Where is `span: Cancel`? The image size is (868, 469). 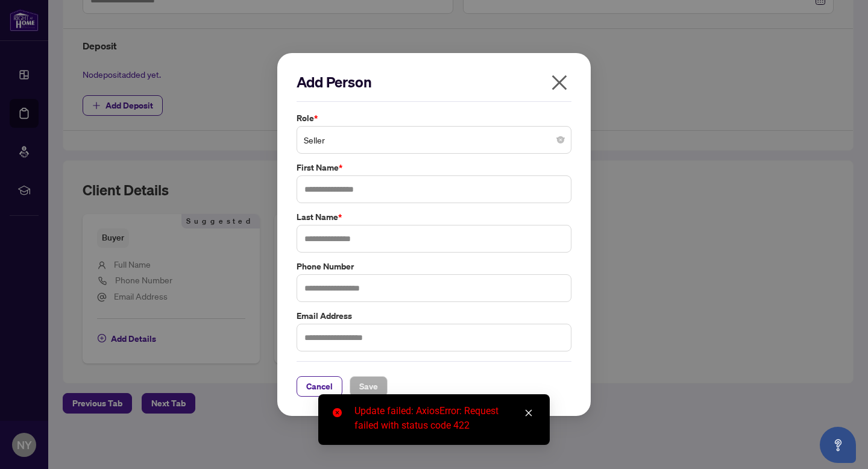
span: Cancel is located at coordinates (319, 387).